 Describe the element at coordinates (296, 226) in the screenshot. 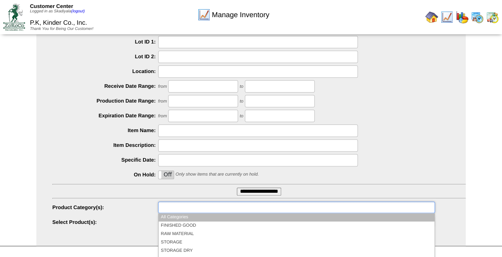

I see `li: FINISHED GOOD` at that location.